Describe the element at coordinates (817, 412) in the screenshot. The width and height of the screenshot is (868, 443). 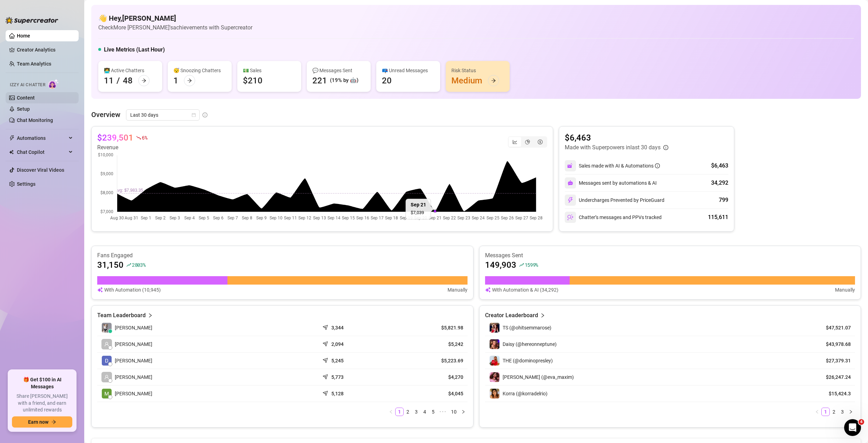
I see `li: Previous Page` at that location.